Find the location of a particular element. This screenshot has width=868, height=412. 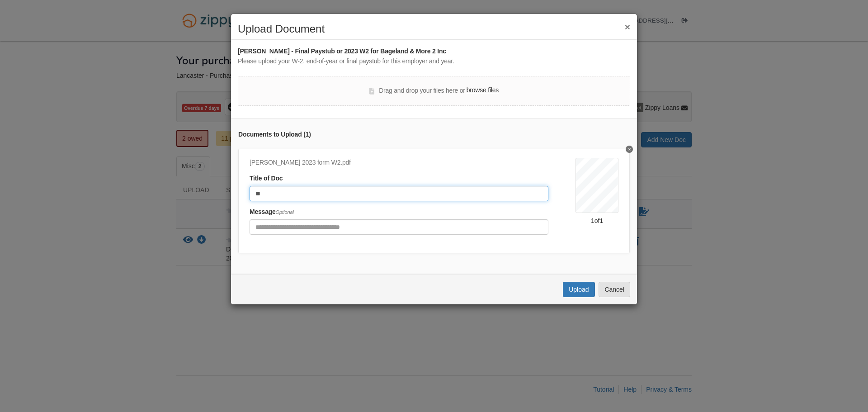

button: Cancel is located at coordinates (615, 290).